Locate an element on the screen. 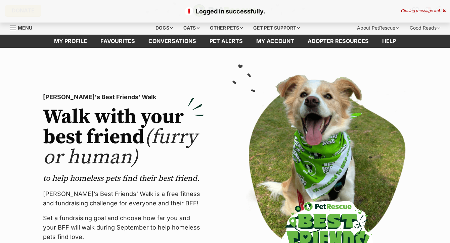 This screenshot has width=450, height=243. span: (furry or human) is located at coordinates (120, 147).